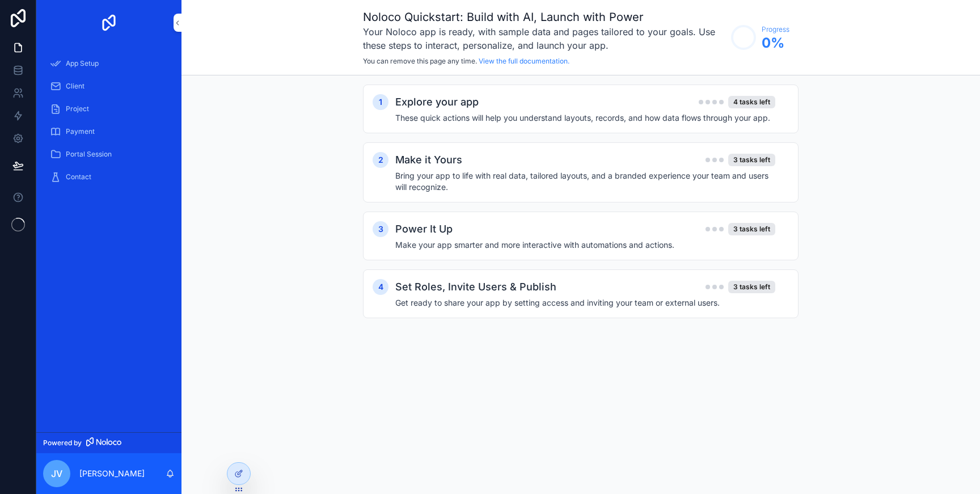  I want to click on a: View the full documentation., so click(524, 61).